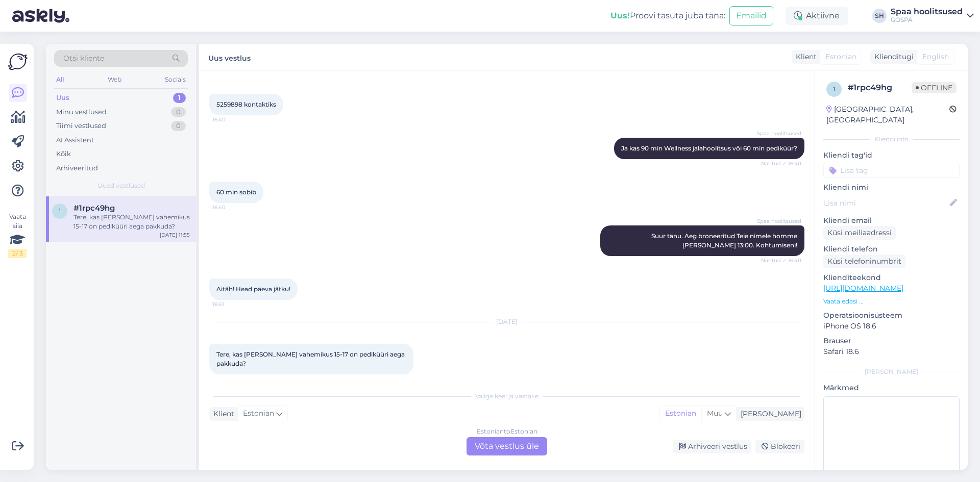  Describe the element at coordinates (18, 253) in the screenshot. I see `div: 2 / 3` at that location.